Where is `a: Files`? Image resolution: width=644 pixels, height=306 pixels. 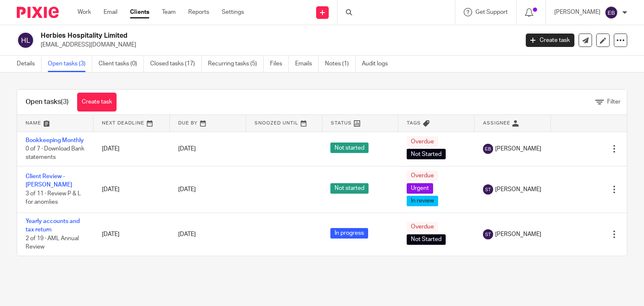
a: Files is located at coordinates (279, 64).